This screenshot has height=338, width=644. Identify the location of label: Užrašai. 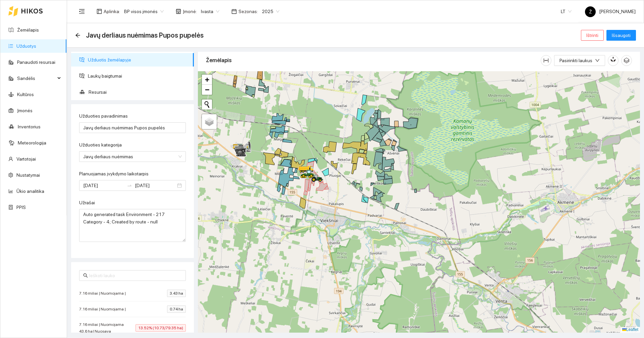
(87, 202).